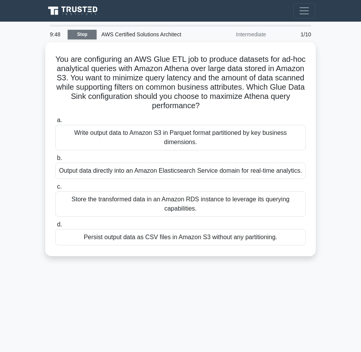 Image resolution: width=361 pixels, height=352 pixels. I want to click on h5: You are configuring an AWS Glue ETL job to produce datasets for ad-hoc analytical queries with Am..., so click(180, 83).